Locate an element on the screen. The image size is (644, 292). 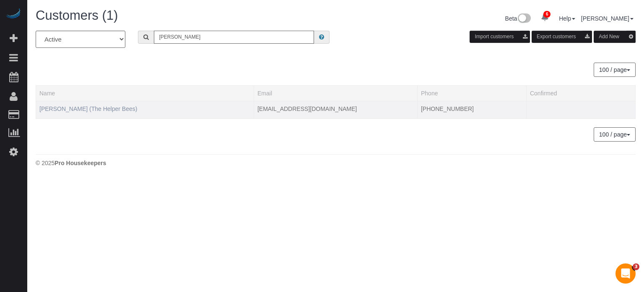
input: Search customers ... is located at coordinates (234, 37).